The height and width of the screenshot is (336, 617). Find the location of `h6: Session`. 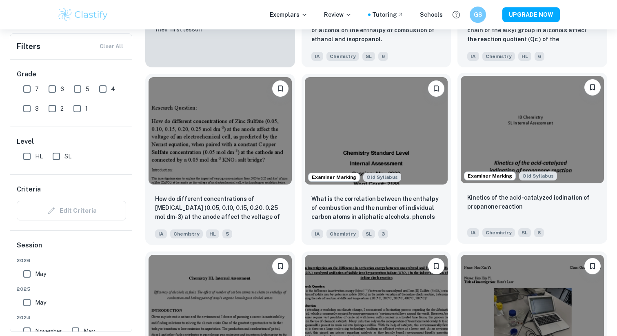

h6: Session is located at coordinates (71, 248).